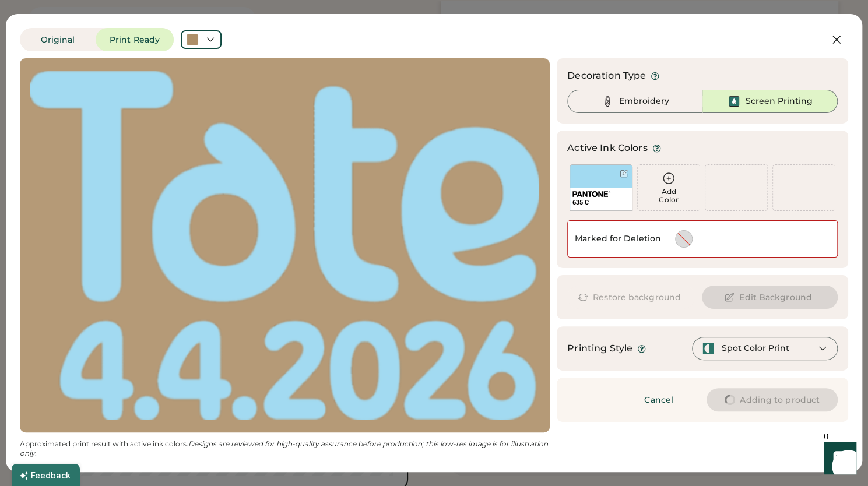  Describe the element at coordinates (668, 196) in the screenshot. I see `div: Add Color` at that location.